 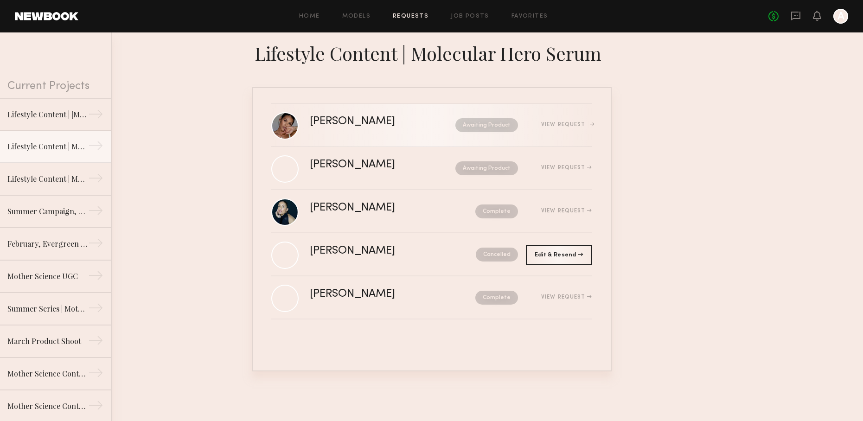 I want to click on a: A, so click(x=841, y=16).